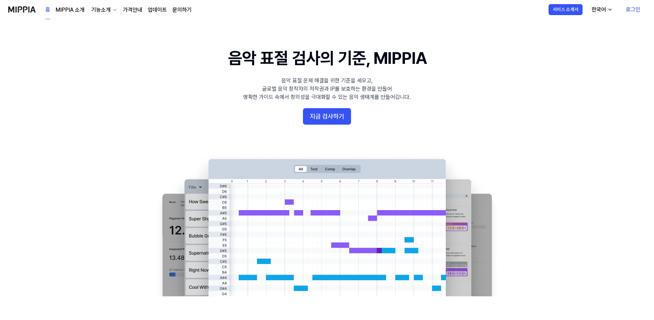  Describe the element at coordinates (157, 10) in the screenshot. I see `a: 업데이트` at that location.